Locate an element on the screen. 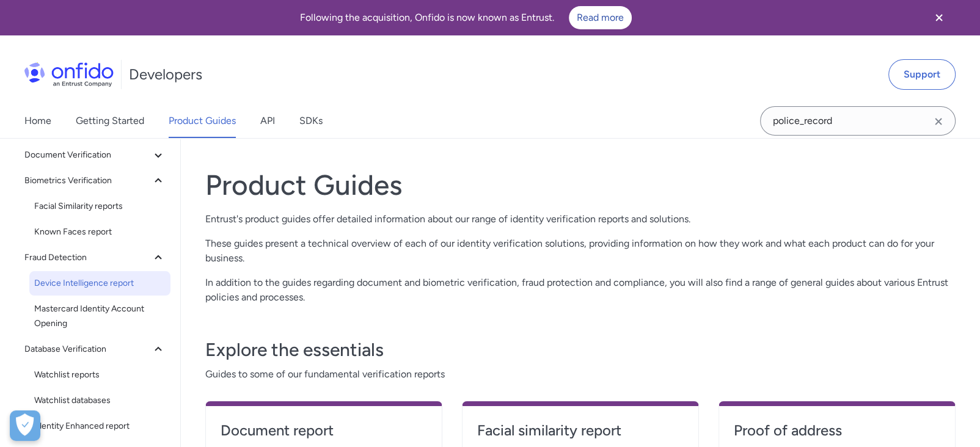 This screenshot has height=447, width=980. h4: Proof of address is located at coordinates (837, 431).